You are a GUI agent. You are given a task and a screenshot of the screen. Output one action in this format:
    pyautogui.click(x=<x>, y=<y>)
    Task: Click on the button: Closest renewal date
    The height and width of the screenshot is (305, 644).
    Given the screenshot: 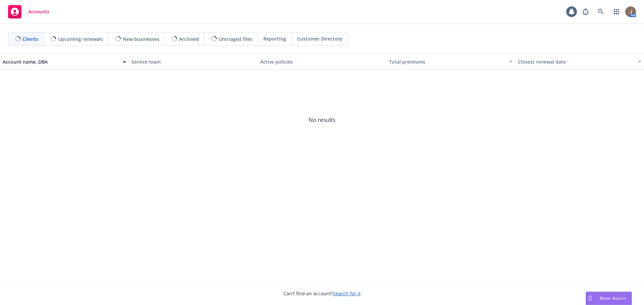 What is the action you would take?
    pyautogui.click(x=580, y=61)
    